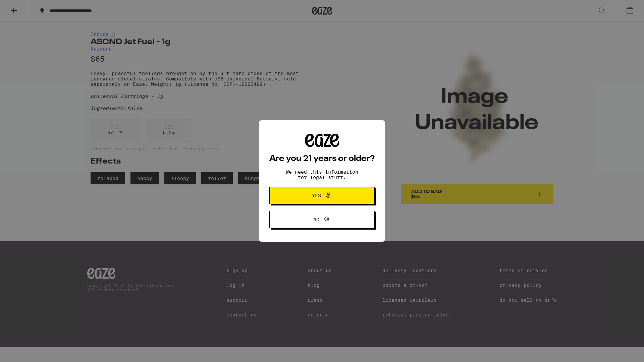 This screenshot has width=644, height=362. What do you see at coordinates (322, 159) in the screenshot?
I see `h2: Are you 21 years or older?` at bounding box center [322, 159].